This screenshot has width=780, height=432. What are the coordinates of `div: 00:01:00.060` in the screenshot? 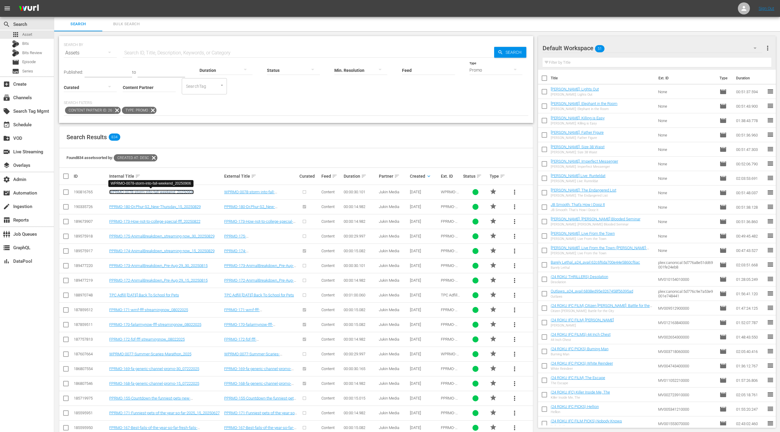 It's located at (360, 295).